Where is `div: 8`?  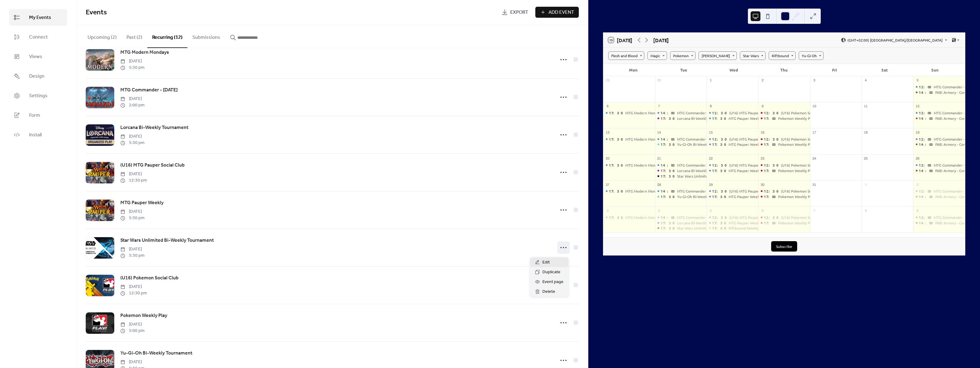
div: 8 is located at coordinates (866, 210).